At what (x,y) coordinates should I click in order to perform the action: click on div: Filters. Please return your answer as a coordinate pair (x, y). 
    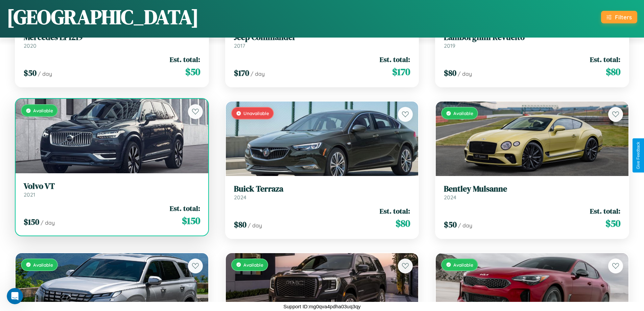
    Looking at the image, I should click on (623, 17).